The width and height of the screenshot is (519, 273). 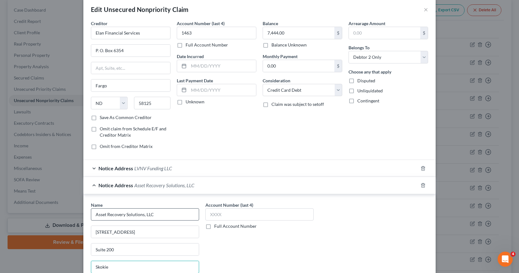 What do you see at coordinates (152, 103) in the screenshot?
I see `input: Enter zip...` at bounding box center [152, 103].